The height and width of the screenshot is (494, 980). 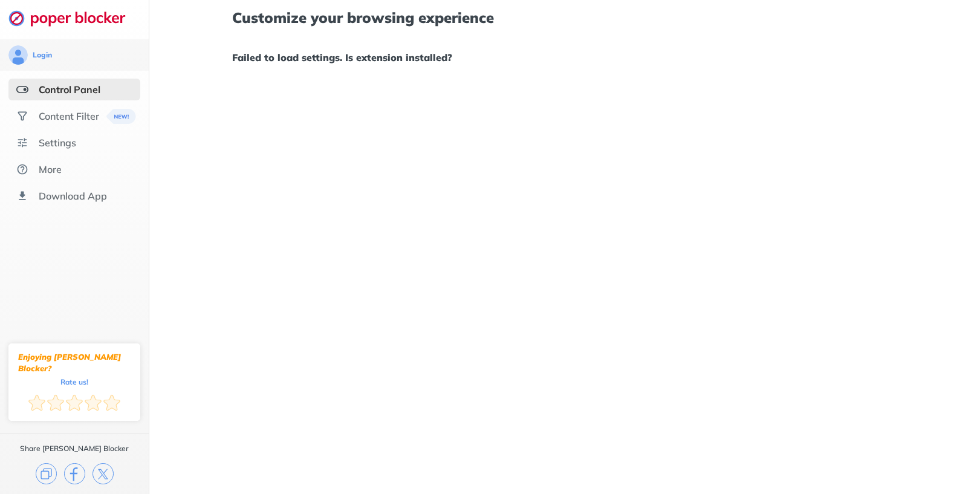 I want to click on img: facebook.svg, so click(x=75, y=474).